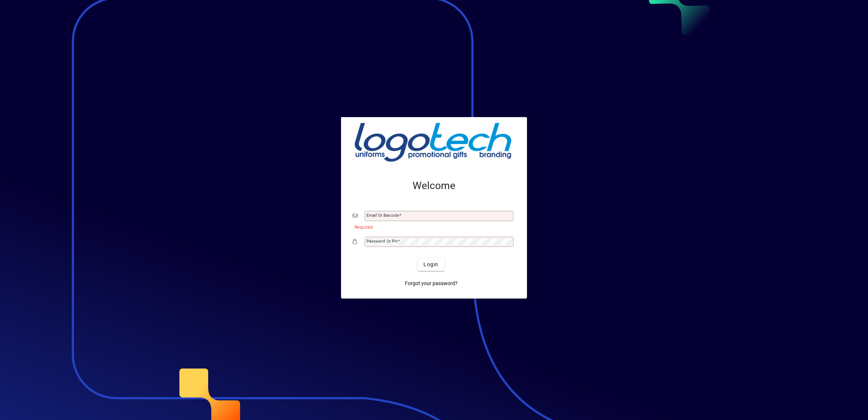  Describe the element at coordinates (431, 264) in the screenshot. I see `span: Login` at that location.